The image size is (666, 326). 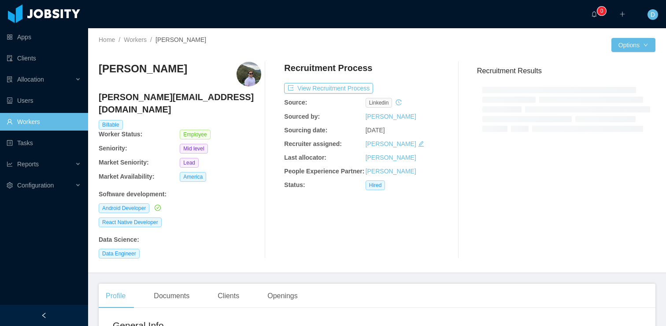 I want to click on b: Source:, so click(x=296, y=102).